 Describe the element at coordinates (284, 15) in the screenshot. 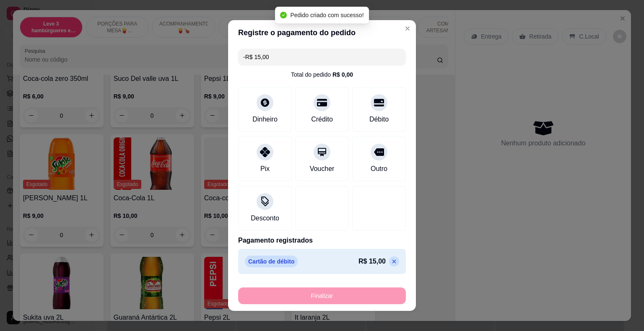

I see `span: check-circle` at that location.